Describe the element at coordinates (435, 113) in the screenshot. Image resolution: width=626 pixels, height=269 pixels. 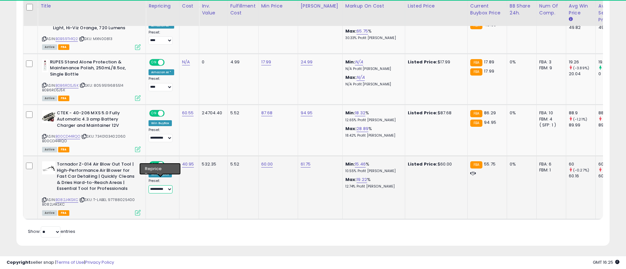
I see `div: $87.68` at that location.